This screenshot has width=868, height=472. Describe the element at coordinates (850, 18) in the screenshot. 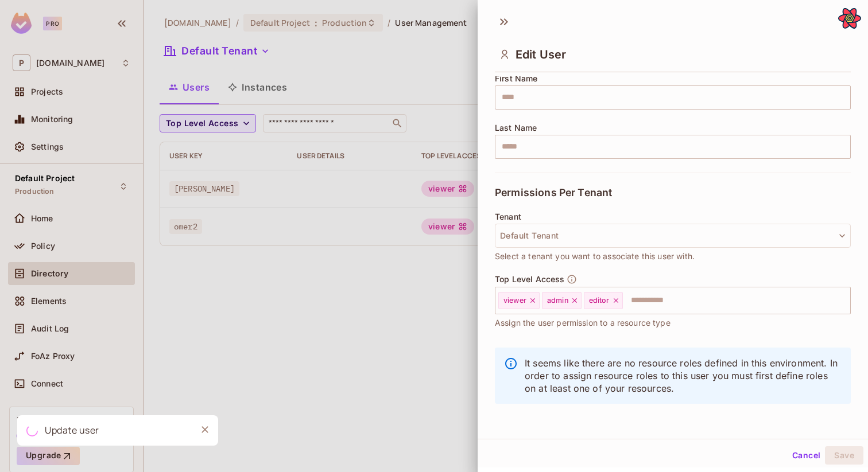

I see `button: Open React Query Devtools` at that location.